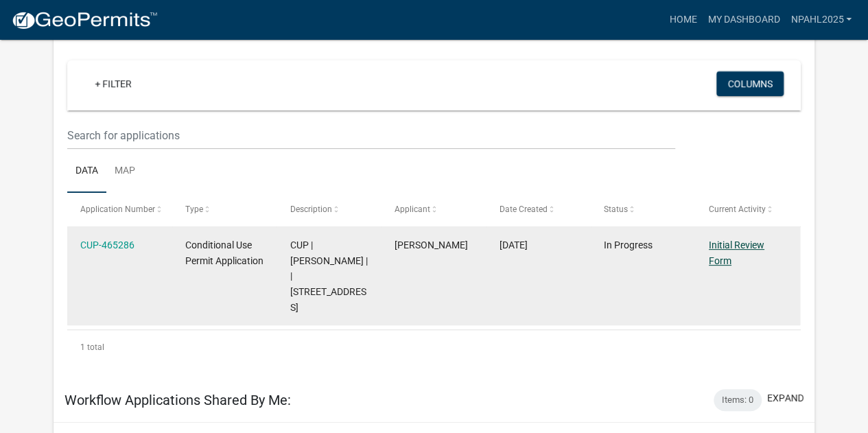 The width and height of the screenshot is (868, 433). I want to click on span: 08/18/2025, so click(513, 245).